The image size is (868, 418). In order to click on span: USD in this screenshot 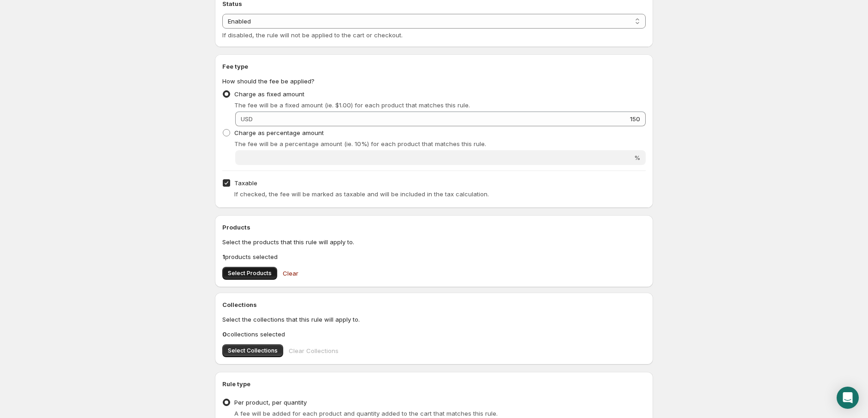, I will do `click(246, 119)`.